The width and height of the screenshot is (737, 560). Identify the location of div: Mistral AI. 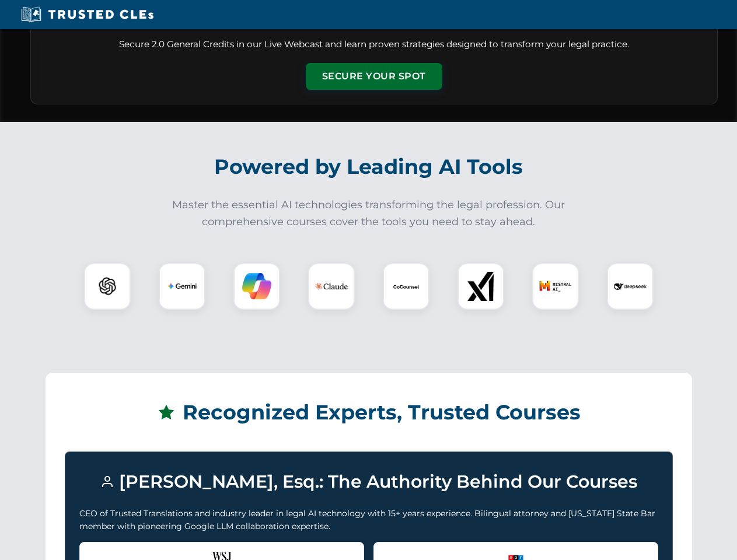
(556, 286).